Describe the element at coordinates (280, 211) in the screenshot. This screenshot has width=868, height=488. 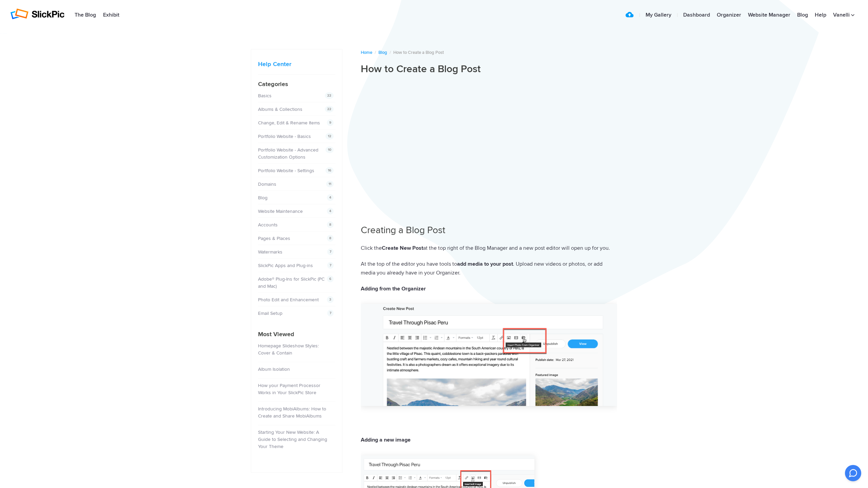
I see `a: Website Maintenance` at that location.